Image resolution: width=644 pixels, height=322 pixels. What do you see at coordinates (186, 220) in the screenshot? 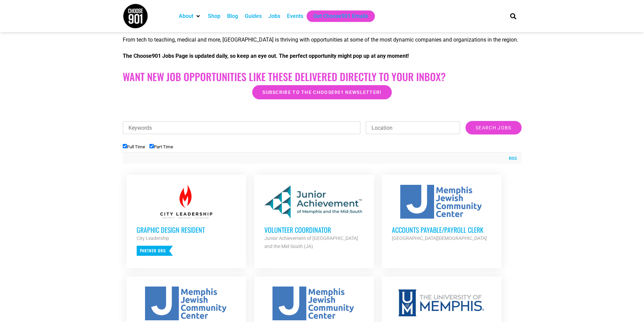
I see `a: Graphic Design Resident City Leadership Partner Org` at bounding box center [186, 220].